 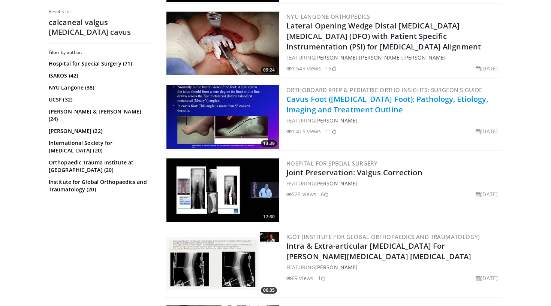 What do you see at coordinates (354, 172) in the screenshot?
I see `a: Joint Preservation: Valgus Correction` at bounding box center [354, 172].